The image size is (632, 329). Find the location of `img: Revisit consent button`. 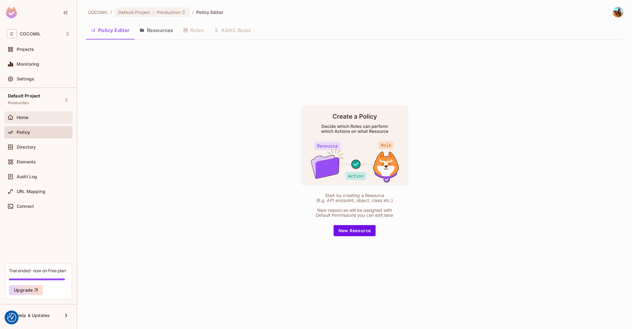

img: Revisit consent button is located at coordinates (12, 318).